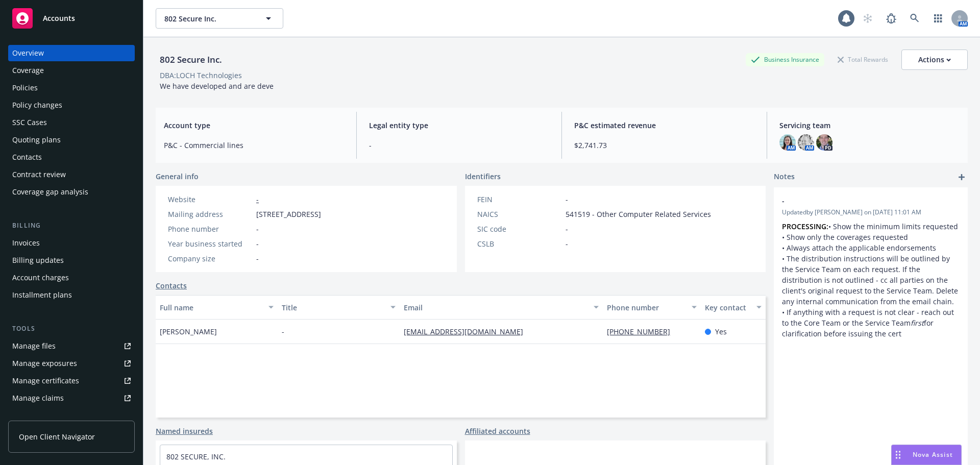  What do you see at coordinates (71, 122) in the screenshot?
I see `a: SSC Cases` at bounding box center [71, 122].